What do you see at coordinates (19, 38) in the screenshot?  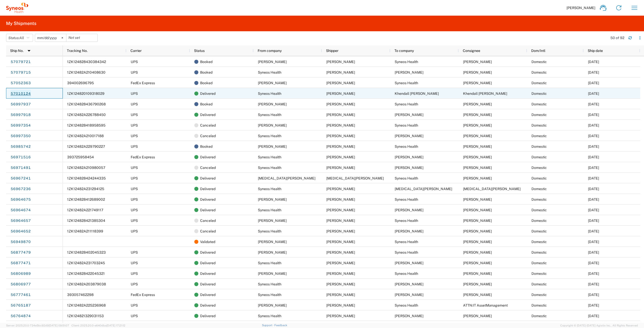 I see `button: Status:All` at bounding box center [19, 38].